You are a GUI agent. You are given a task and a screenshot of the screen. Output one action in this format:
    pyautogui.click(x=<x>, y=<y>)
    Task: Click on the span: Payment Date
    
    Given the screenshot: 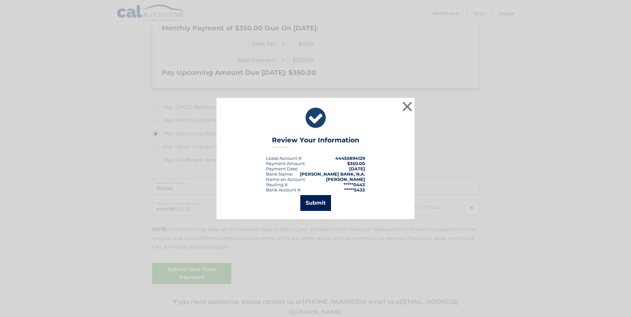 What is the action you would take?
    pyautogui.click(x=281, y=169)
    